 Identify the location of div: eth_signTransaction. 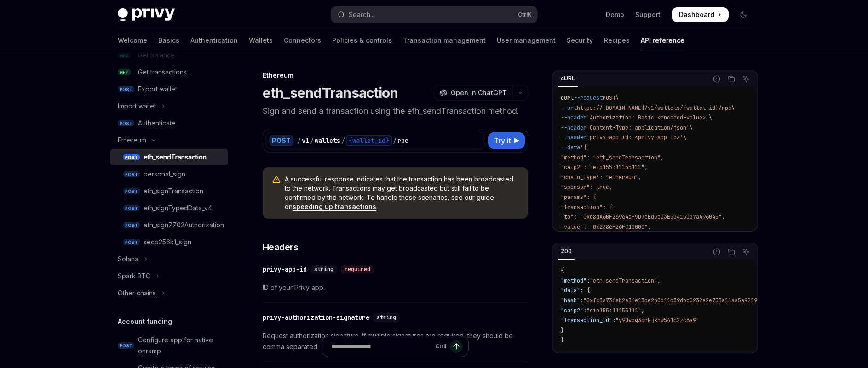
(173, 191).